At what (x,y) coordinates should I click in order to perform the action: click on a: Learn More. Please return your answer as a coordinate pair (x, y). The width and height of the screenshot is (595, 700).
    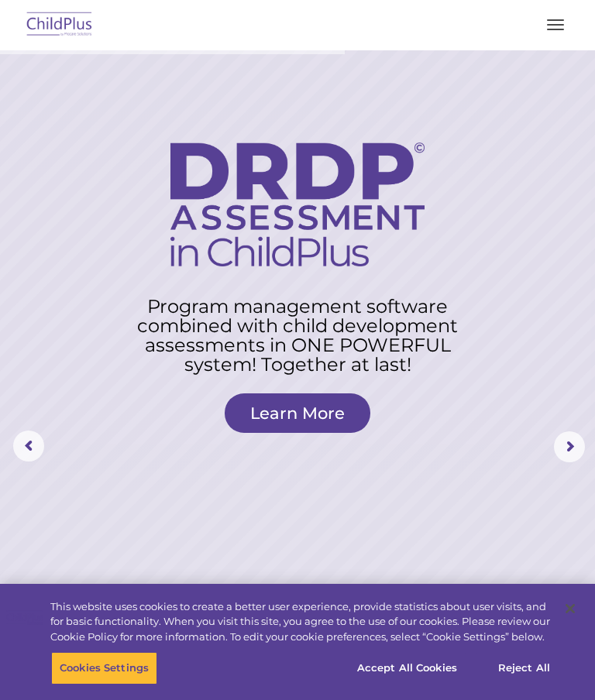
    Looking at the image, I should click on (298, 412).